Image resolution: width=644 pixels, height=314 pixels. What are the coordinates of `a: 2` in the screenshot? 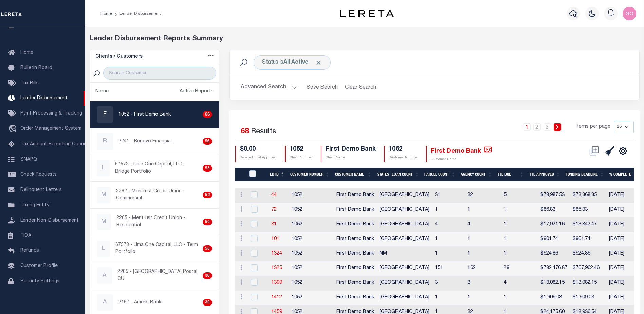 It's located at (537, 127).